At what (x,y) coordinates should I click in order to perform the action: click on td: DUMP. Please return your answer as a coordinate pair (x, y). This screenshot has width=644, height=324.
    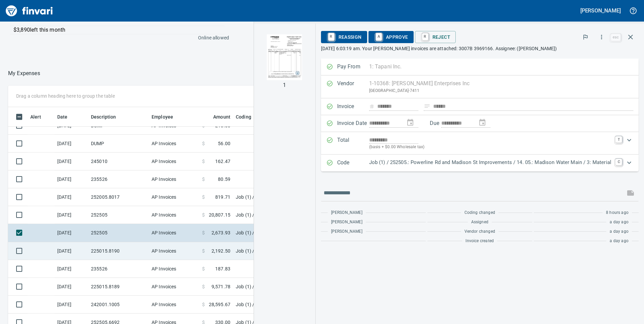
    Looking at the image, I should click on (118, 144).